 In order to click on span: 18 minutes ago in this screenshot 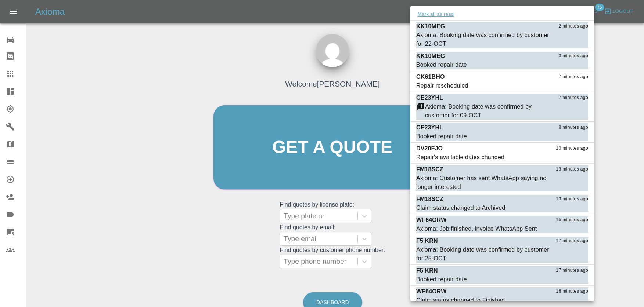, I will do `click(572, 292)`.